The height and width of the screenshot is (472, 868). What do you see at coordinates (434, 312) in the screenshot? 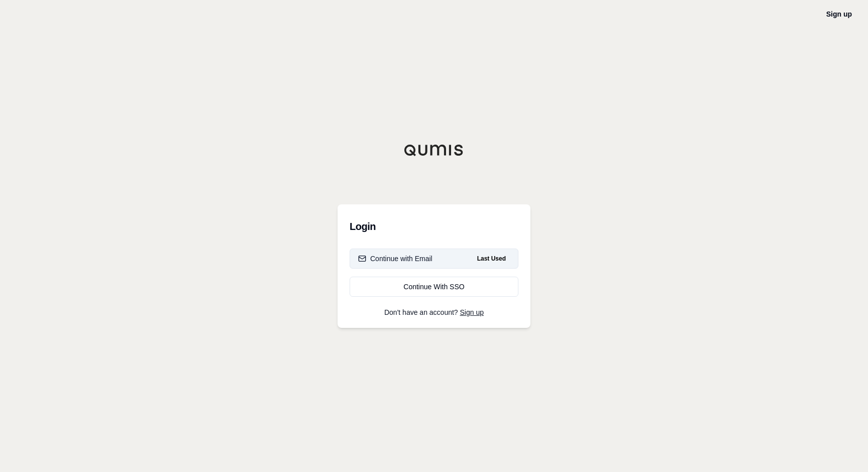
I see `p: Don't have an account?` at bounding box center [434, 312].